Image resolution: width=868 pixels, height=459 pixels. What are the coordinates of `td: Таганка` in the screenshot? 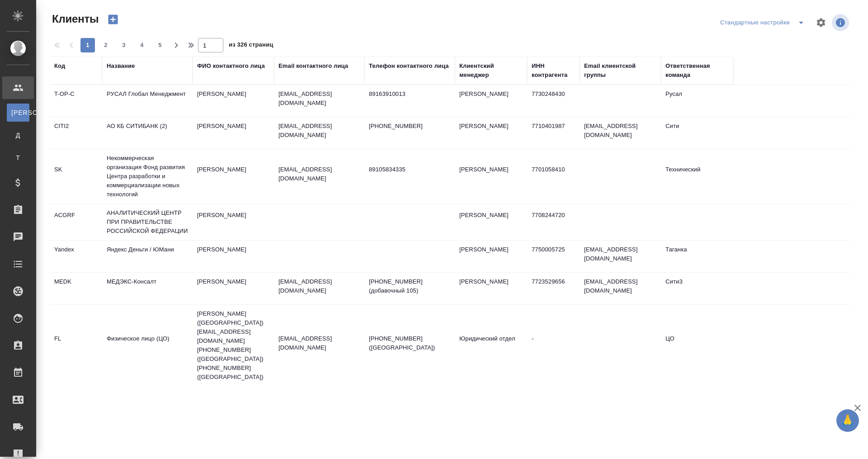 It's located at (697, 257).